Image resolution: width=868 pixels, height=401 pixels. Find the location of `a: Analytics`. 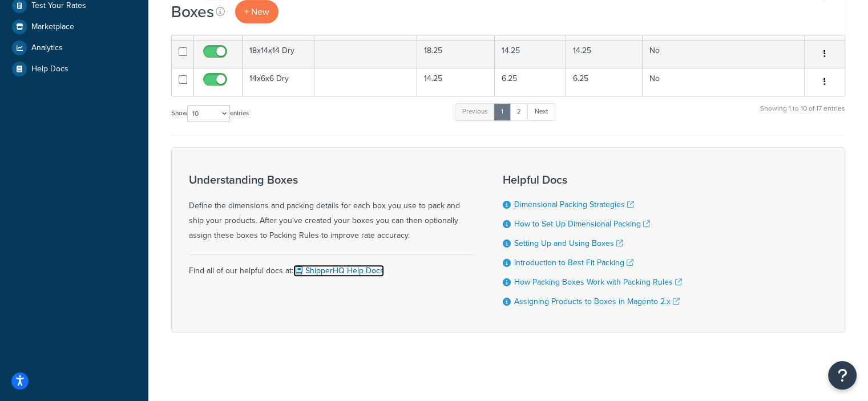

a: Analytics is located at coordinates (74, 48).